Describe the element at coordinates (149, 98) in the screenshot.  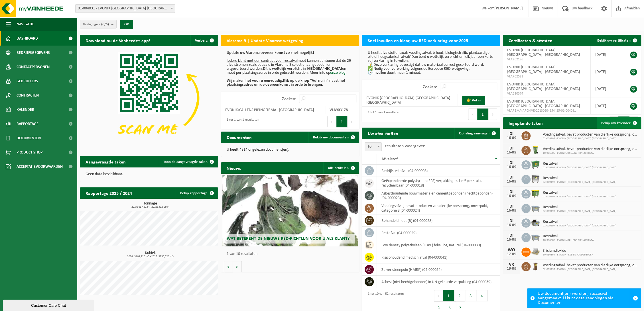
I see `img: Download de VHEPlus App` at that location.